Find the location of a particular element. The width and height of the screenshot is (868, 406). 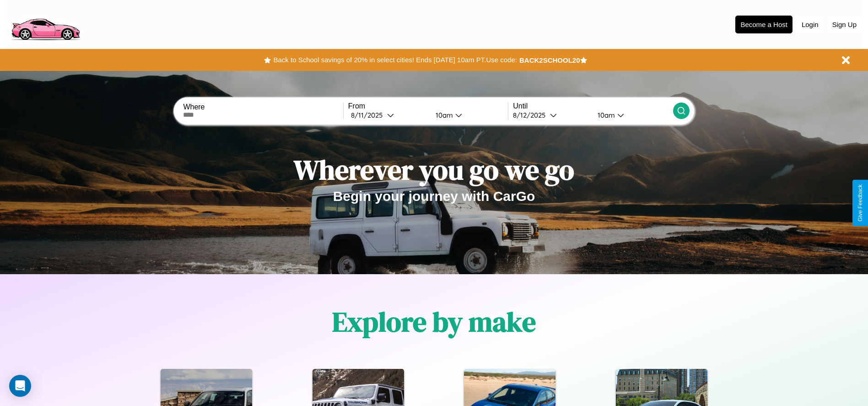

b: BACK2SCHOOL20 is located at coordinates (549, 60).